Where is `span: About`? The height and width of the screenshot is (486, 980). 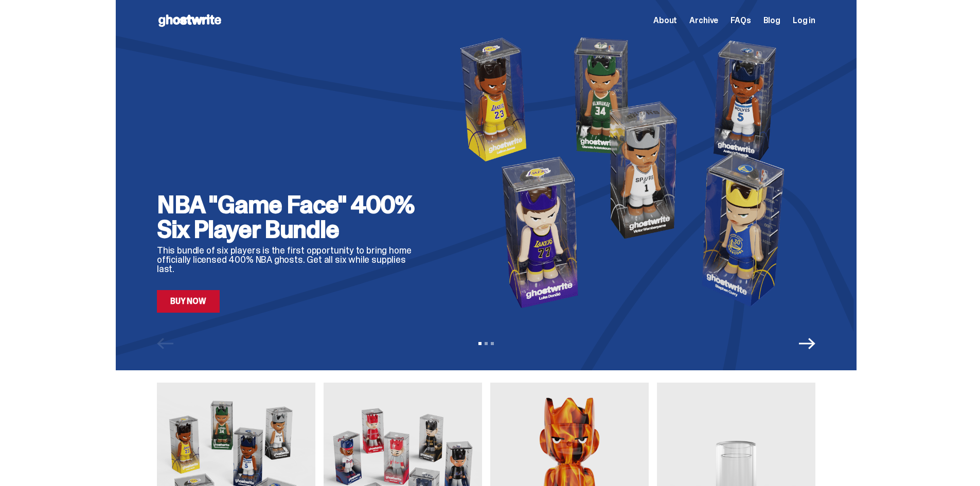
span: About is located at coordinates (665, 21).